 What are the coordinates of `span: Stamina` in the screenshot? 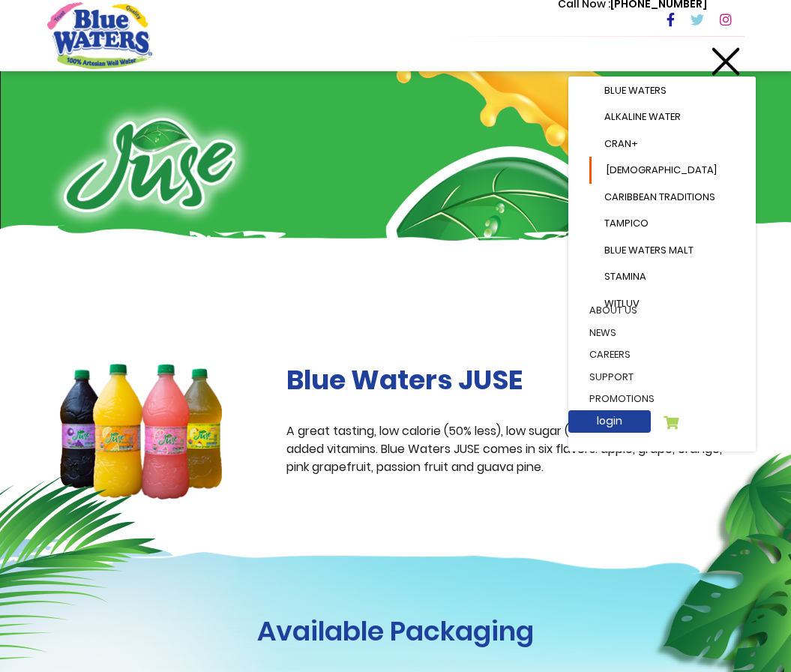 It's located at (626, 276).